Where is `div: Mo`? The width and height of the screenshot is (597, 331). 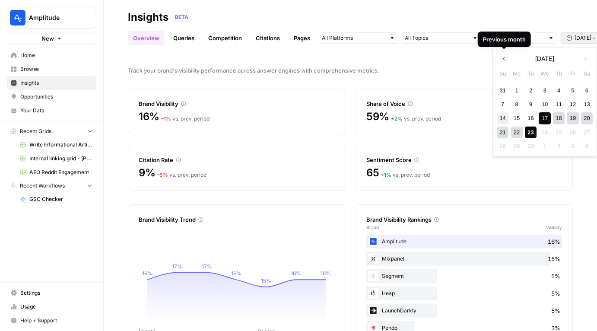
div: Mo is located at coordinates (516, 73).